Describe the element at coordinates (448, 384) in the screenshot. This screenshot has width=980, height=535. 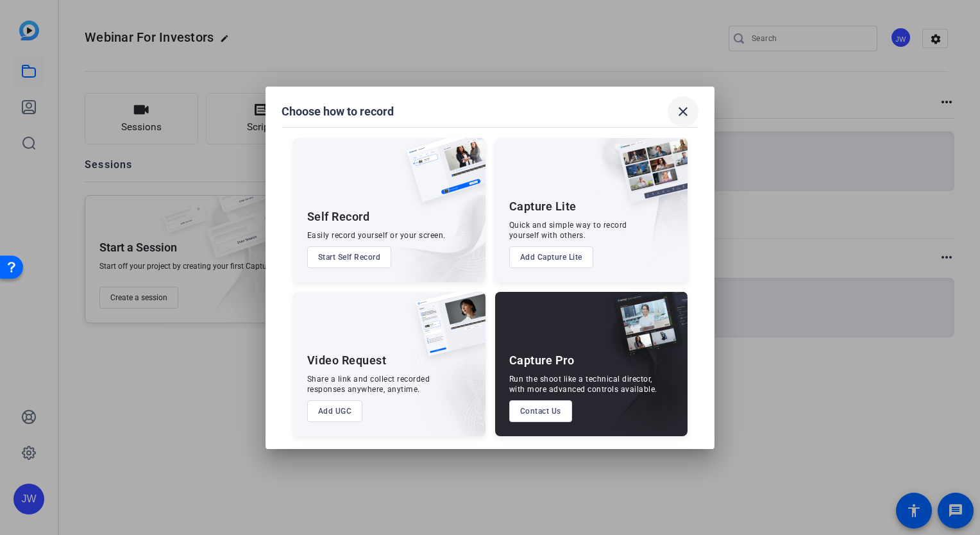
I see `img: embarkstudio-ugc-content.png` at that location.